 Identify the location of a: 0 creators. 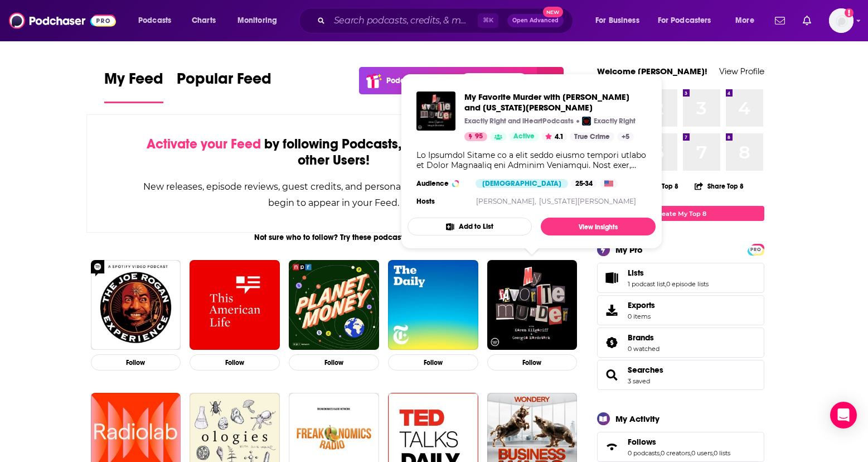
(675, 453).